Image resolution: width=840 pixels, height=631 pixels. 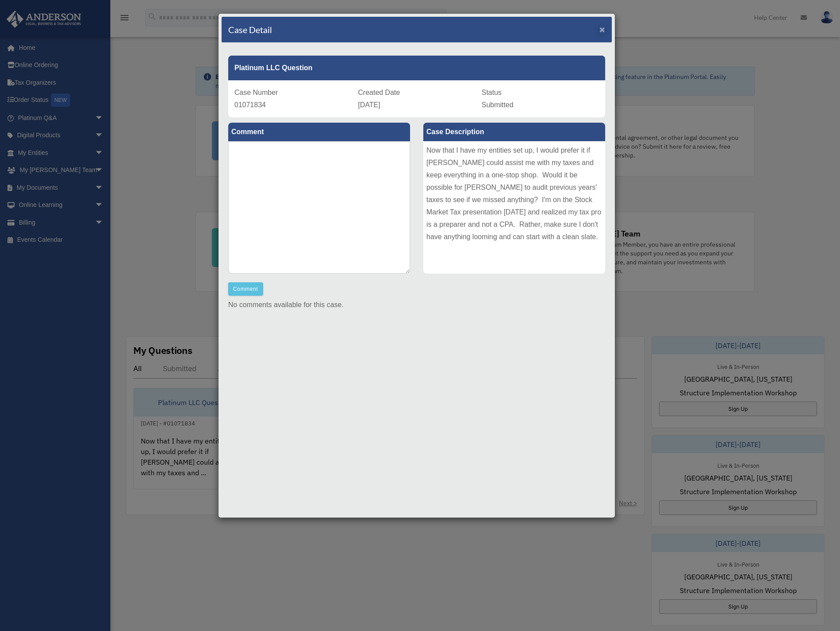 I want to click on span: Status, so click(x=492, y=92).